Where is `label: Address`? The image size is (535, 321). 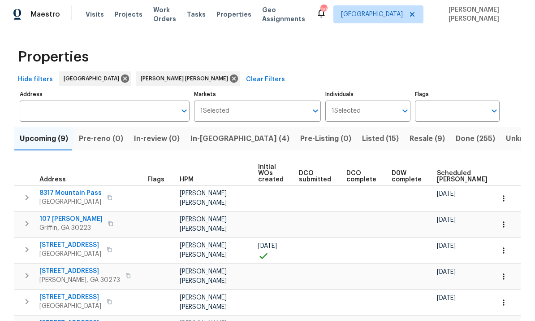
label: Address is located at coordinates (104, 94).